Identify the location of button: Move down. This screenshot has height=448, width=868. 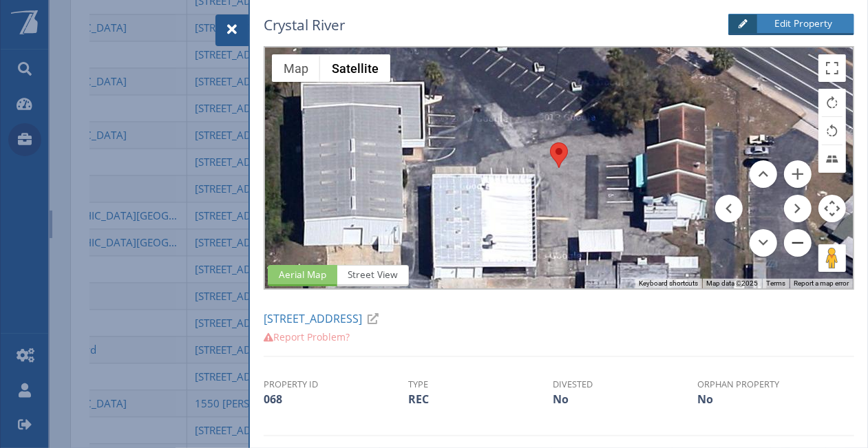
(764, 243).